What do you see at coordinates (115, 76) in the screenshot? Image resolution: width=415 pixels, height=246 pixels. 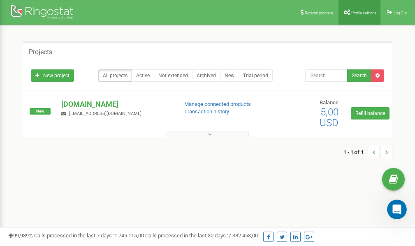 I see `a: All projects` at bounding box center [115, 76].